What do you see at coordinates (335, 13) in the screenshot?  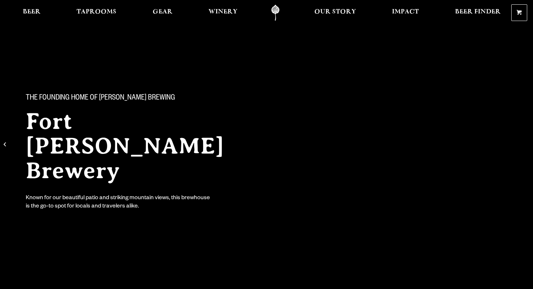 I see `a: Our Story` at bounding box center [335, 13].